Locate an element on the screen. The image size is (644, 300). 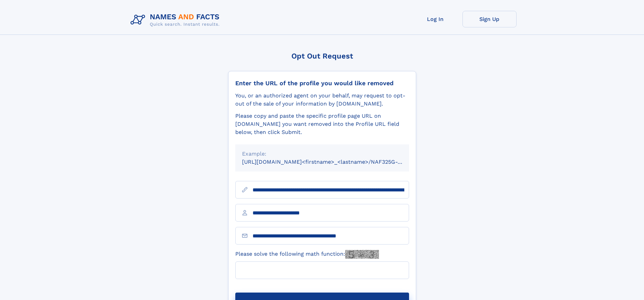
div: Example: is located at coordinates (322, 154).